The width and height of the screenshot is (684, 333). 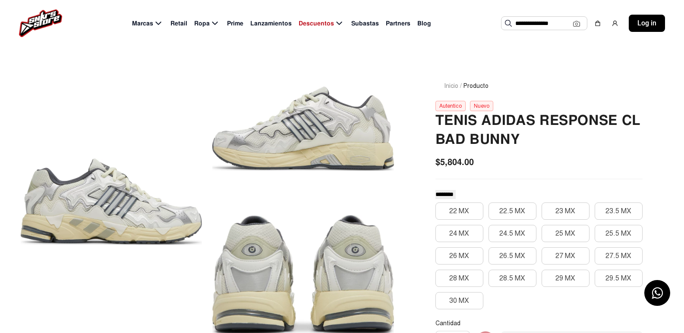 I want to click on span: Ropa, so click(x=202, y=23).